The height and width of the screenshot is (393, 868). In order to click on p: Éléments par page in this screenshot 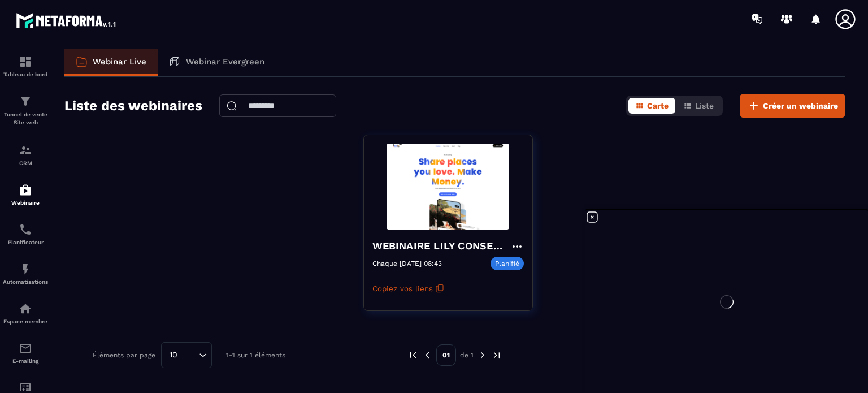, I will do `click(124, 355)`.